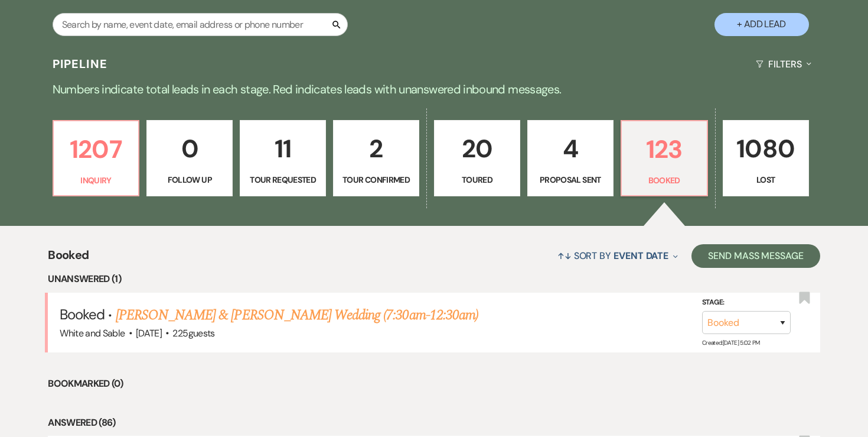 This screenshot has width=868, height=437. I want to click on a: 123Booked, so click(664, 159).